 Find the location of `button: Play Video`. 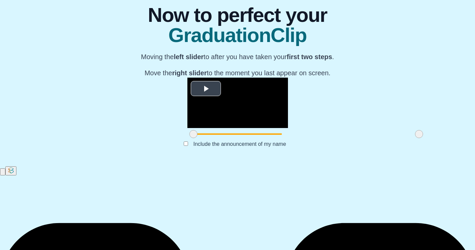

button: Play Video is located at coordinates (206, 88).